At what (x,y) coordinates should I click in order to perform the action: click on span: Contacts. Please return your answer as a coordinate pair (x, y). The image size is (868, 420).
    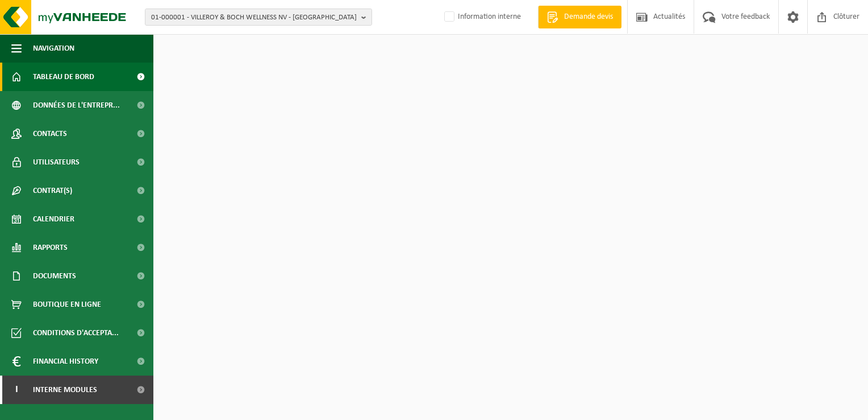
    Looking at the image, I should click on (50, 134).